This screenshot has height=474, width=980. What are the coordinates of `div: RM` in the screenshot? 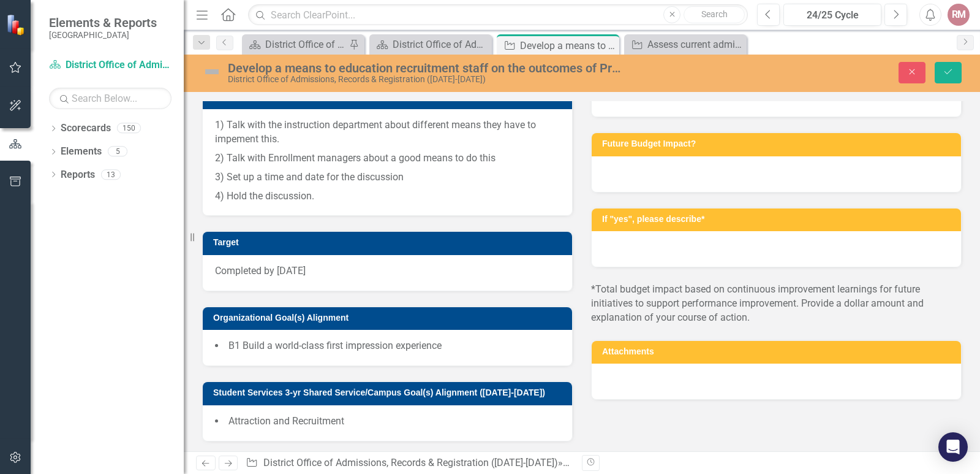 It's located at (958, 15).